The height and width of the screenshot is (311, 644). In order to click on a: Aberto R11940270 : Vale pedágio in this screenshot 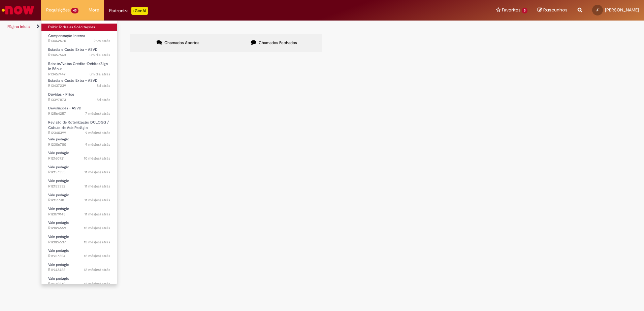, I will do `click(79, 281)`.